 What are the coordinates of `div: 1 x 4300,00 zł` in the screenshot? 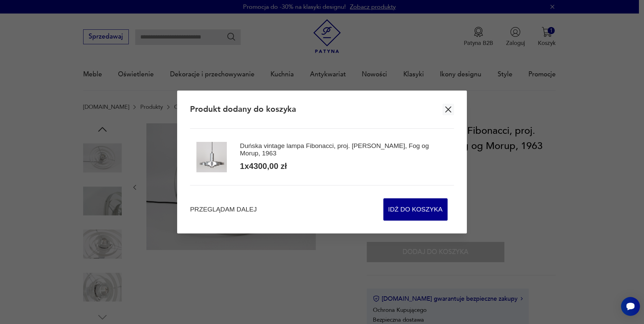 It's located at (263, 166).